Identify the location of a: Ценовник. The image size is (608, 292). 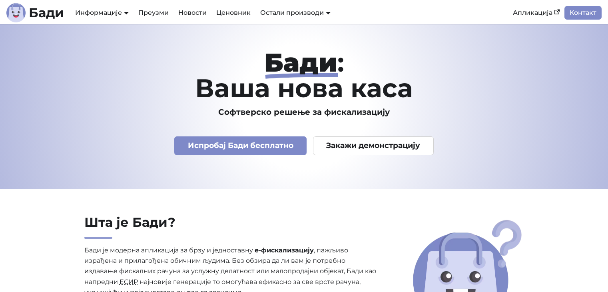
(234, 13).